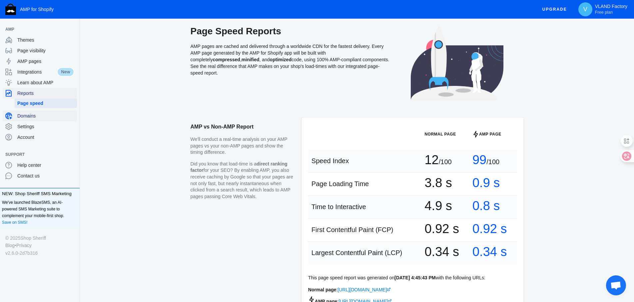 The width and height of the screenshot is (634, 302). I want to click on span: Page visibility, so click(46, 51).